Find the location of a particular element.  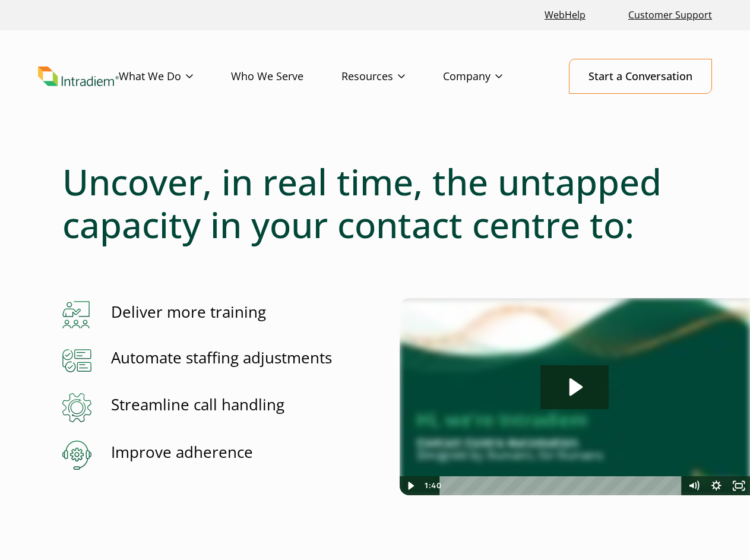

a: Company is located at coordinates (492, 76).